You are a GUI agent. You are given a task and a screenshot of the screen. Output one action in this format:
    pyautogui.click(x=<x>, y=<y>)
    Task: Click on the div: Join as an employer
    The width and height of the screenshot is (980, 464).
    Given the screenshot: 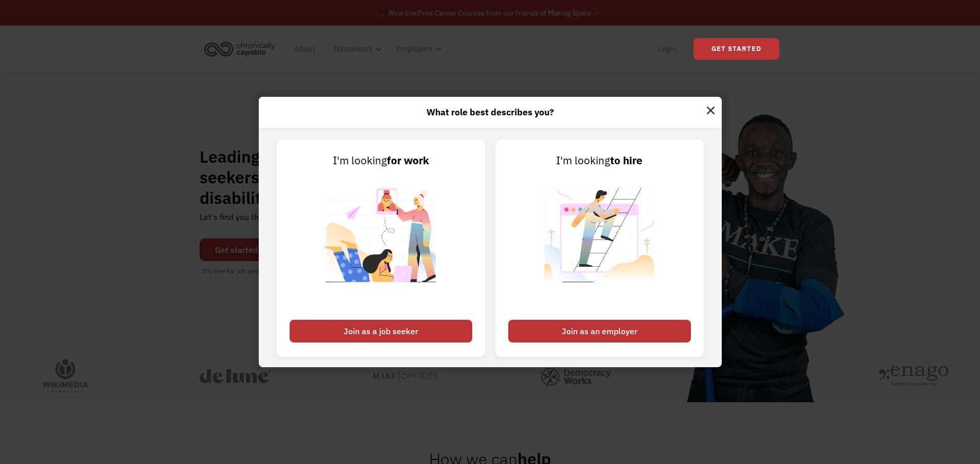 What is the action you would take?
    pyautogui.click(x=599, y=331)
    